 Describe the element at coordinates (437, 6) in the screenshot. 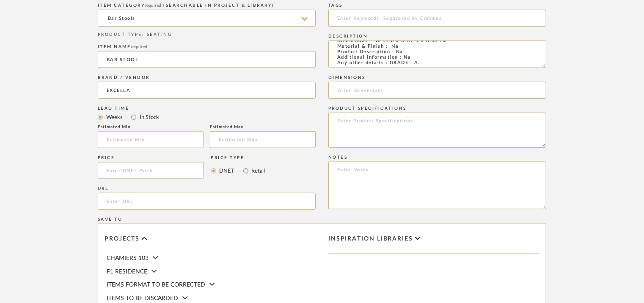

I see `div: Tags` at that location.